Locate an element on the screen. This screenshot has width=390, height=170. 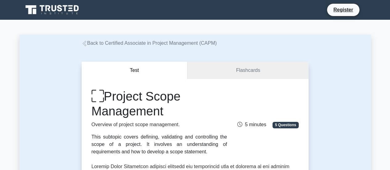
h1: Project Scope Management is located at coordinates (160, 104).